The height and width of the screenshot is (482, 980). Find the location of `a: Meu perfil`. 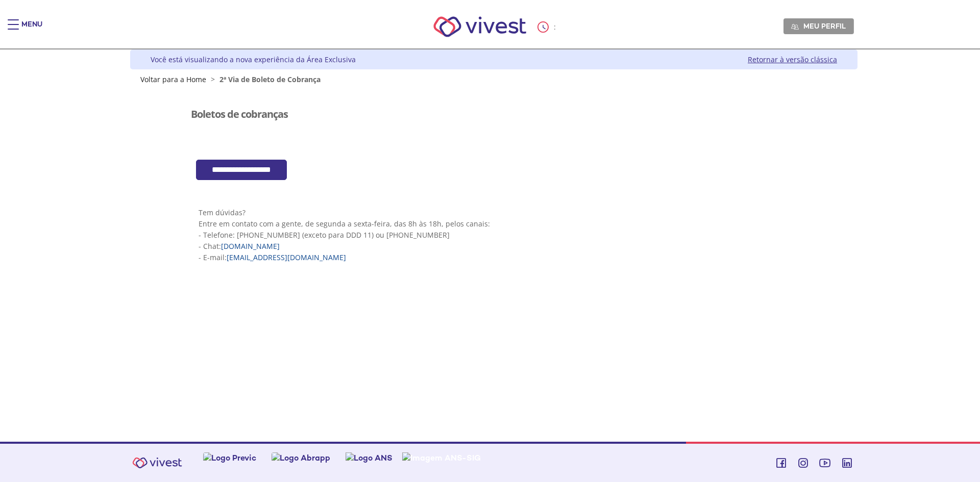

a: Meu perfil is located at coordinates (819, 26).